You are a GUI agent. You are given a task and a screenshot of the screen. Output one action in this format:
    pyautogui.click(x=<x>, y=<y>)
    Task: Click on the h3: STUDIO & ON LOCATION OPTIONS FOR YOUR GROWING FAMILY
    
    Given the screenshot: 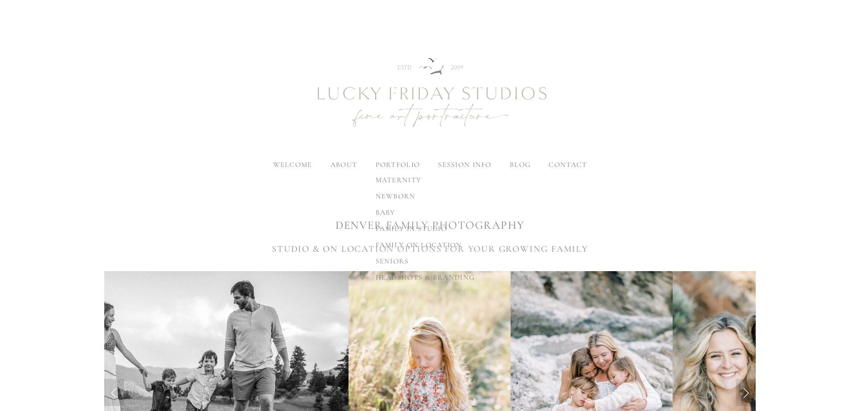 What is the action you would take?
    pyautogui.click(x=430, y=249)
    